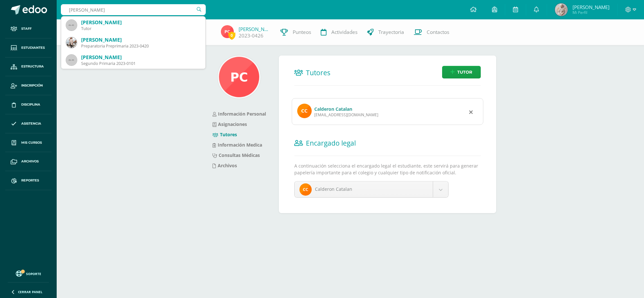 The height and width of the screenshot is (298, 644). What do you see at coordinates (31, 105) in the screenshot?
I see `span: Disciplina` at bounding box center [31, 105].